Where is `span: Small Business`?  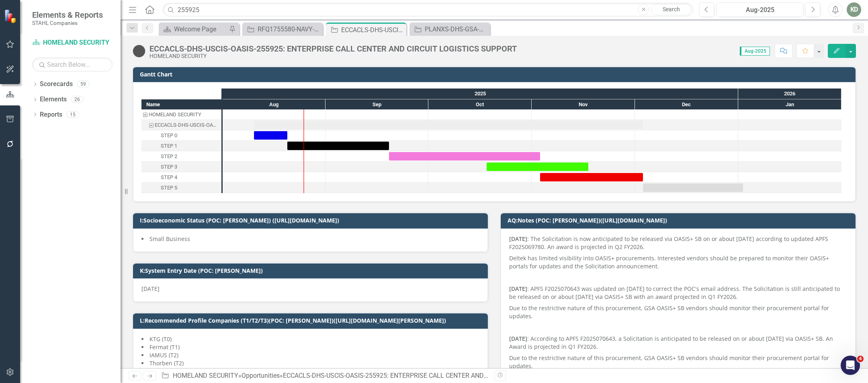 span: Small Business is located at coordinates (169, 238).